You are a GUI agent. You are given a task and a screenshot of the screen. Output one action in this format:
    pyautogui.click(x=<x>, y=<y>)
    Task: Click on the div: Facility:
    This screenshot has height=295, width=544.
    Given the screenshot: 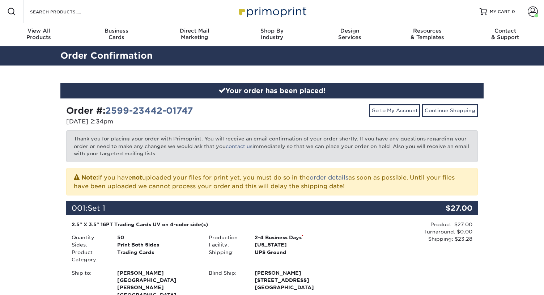 What is the action you would take?
    pyautogui.click(x=226, y=245)
    